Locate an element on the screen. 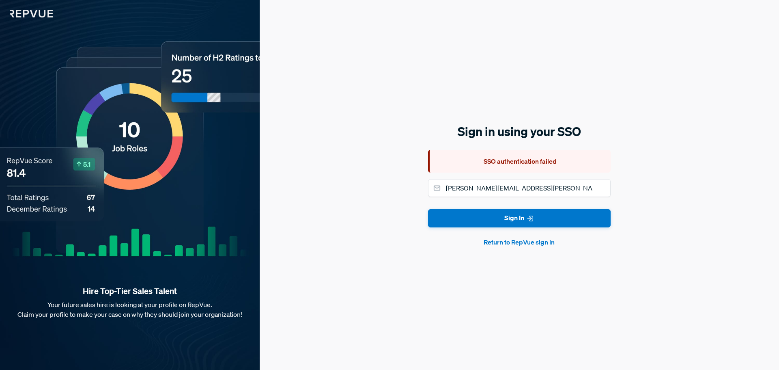 The image size is (779, 370). button: Return to RepVue sign in is located at coordinates (520, 242).